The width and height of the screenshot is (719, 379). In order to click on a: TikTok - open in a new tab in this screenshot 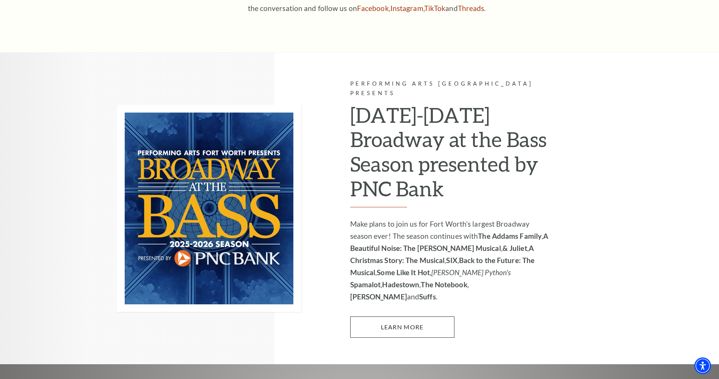, I will do `click(435, 8)`.